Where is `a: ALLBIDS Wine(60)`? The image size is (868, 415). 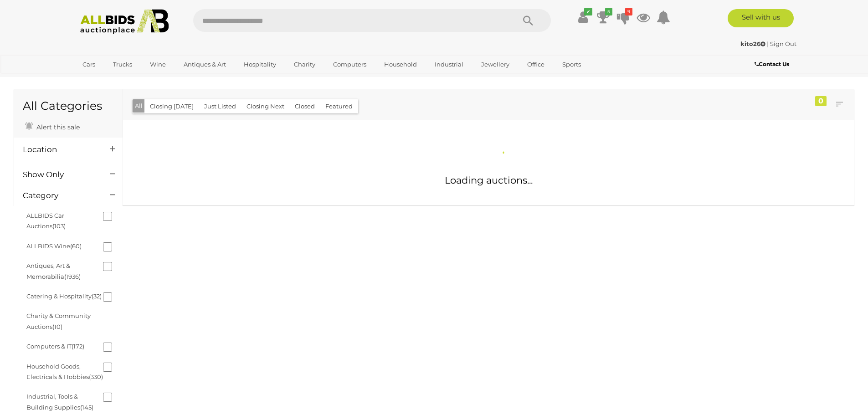 a: ALLBIDS Wine(60) is located at coordinates (54, 246).